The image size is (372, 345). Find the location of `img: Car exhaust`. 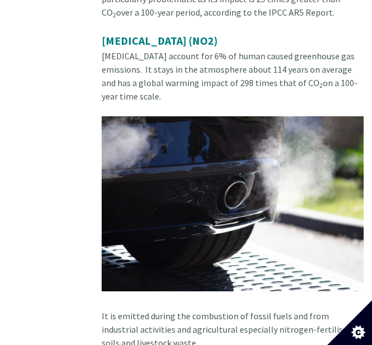

img: Car exhaust is located at coordinates (233, 203).